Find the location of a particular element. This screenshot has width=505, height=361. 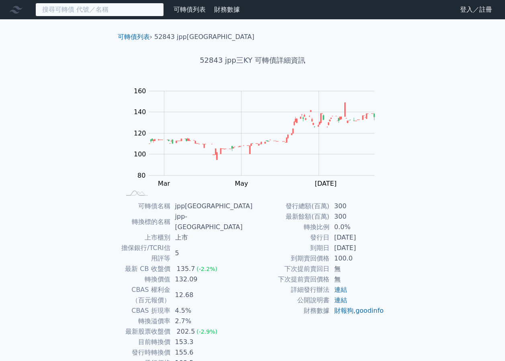

span: (-2.9%) is located at coordinates (207, 331).